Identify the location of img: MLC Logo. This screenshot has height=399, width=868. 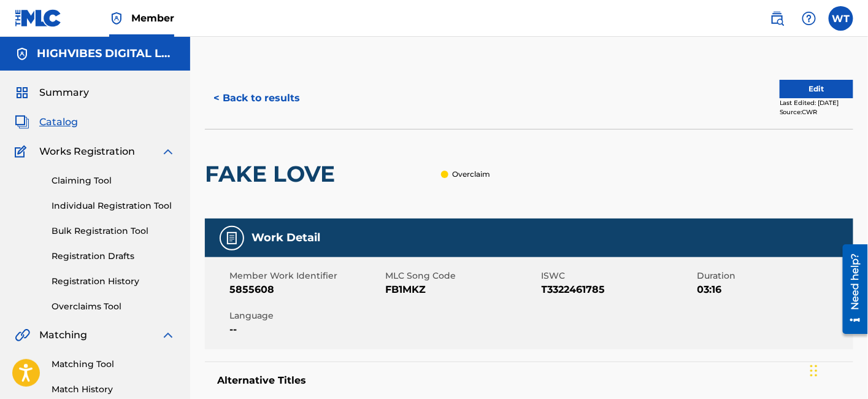
(38, 17).